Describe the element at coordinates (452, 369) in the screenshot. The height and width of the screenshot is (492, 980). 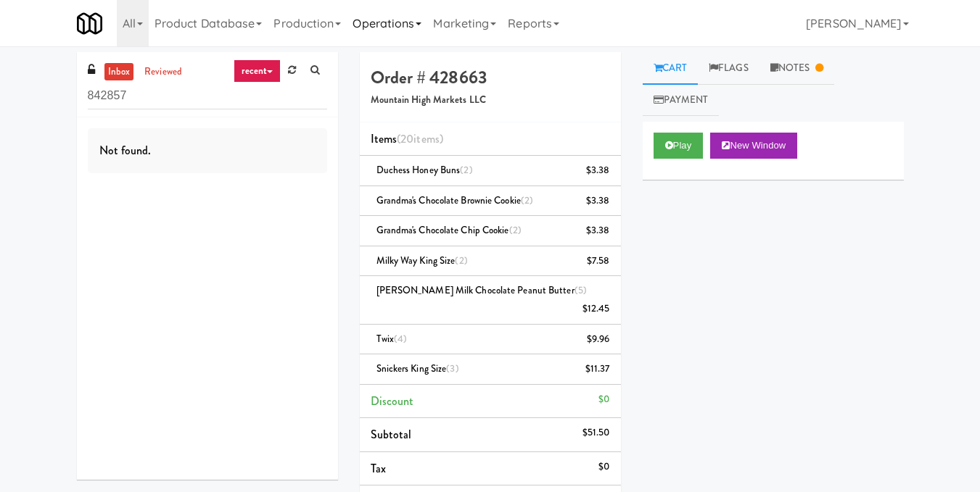
I see `span: (3)` at that location.